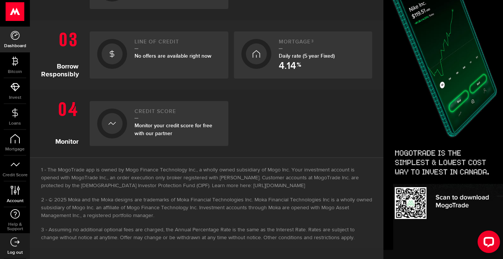  What do you see at coordinates (159, 55) in the screenshot?
I see `a: Line of creditNo offers are available right now` at bounding box center [159, 55].